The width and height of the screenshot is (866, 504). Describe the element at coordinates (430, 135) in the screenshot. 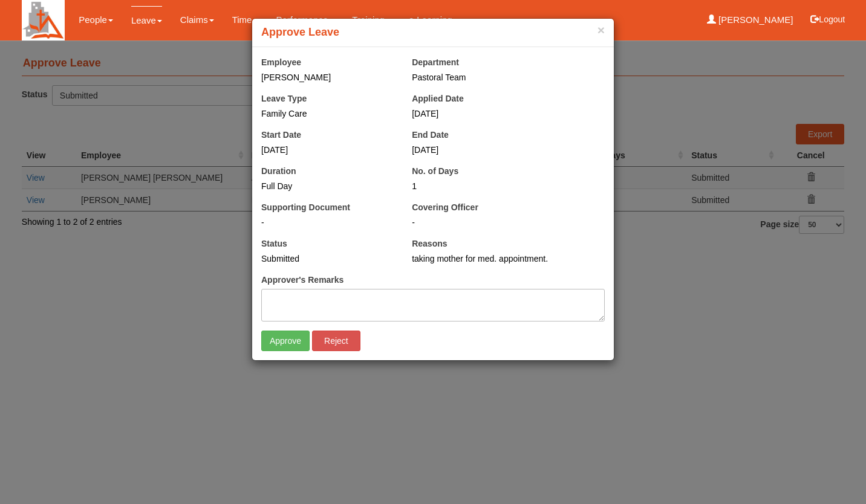

I see `label: End Date` at that location.